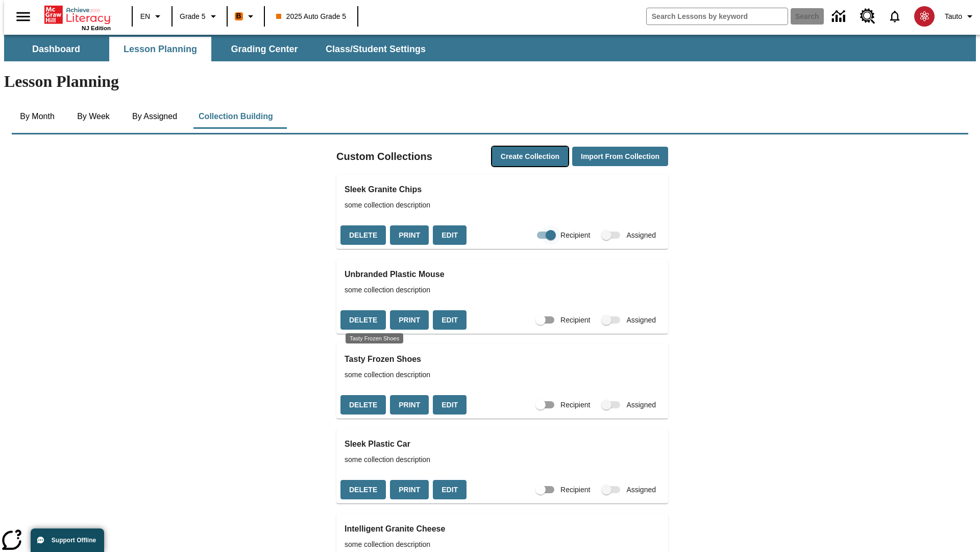 This screenshot has width=980, height=552. Describe the element at coordinates (840, 16) in the screenshot. I see `a: Data Center` at that location.